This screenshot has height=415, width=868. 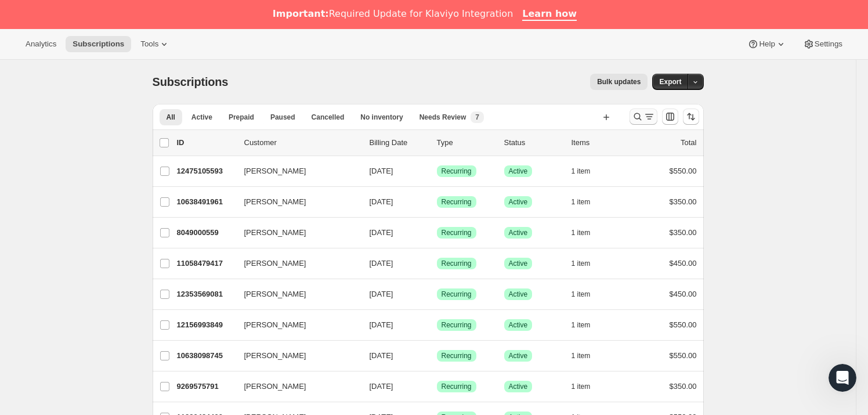 What do you see at coordinates (823, 44) in the screenshot?
I see `button: Settings` at bounding box center [823, 44].